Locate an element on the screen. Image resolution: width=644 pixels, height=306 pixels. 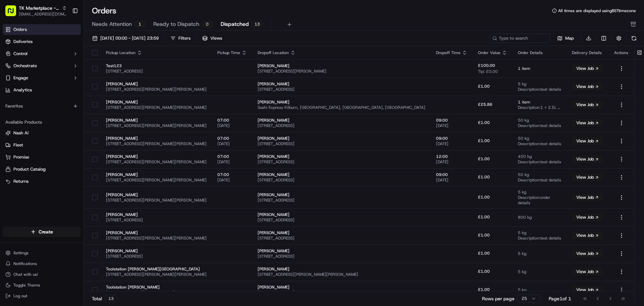
div: We're available if you need us! is located at coordinates (54, 73).